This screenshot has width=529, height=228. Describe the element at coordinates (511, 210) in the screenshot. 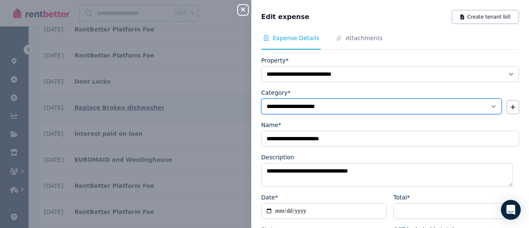

I see `div: Open Intercom Messenger` at that location.